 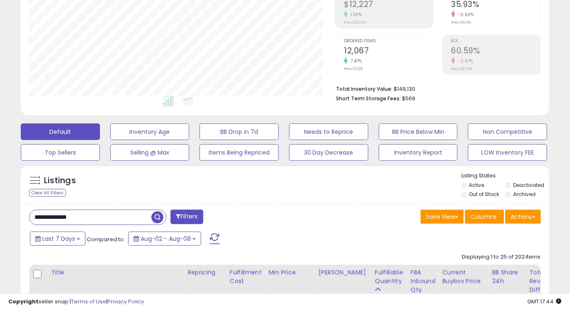 I want to click on small: Prev: 62.25%, so click(x=462, y=69).